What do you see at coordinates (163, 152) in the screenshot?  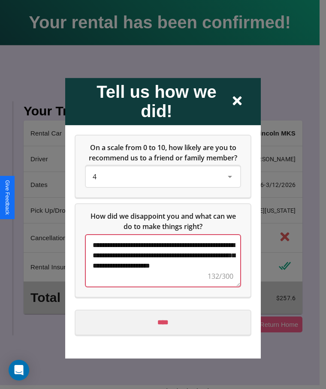 I see `h5: On a scale from 0 to 10, how likely are you to recommend us to a friend or family member?` at bounding box center [163, 152].